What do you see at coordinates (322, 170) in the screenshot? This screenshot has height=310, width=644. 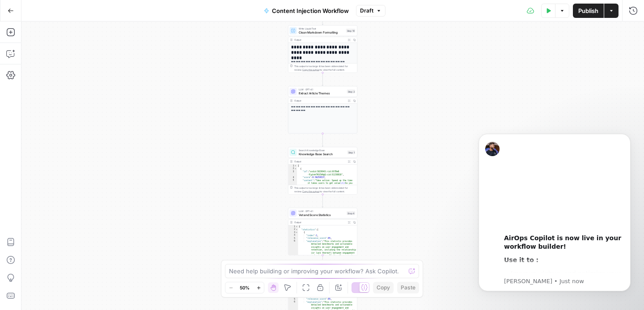 I see `div: Search Knowledge BaseKnowledge Base SearchStep 1Output[ { "id":"vsdid:5829943:rid:XX7Bm8 -YLgtekT...` at bounding box center [322, 170].